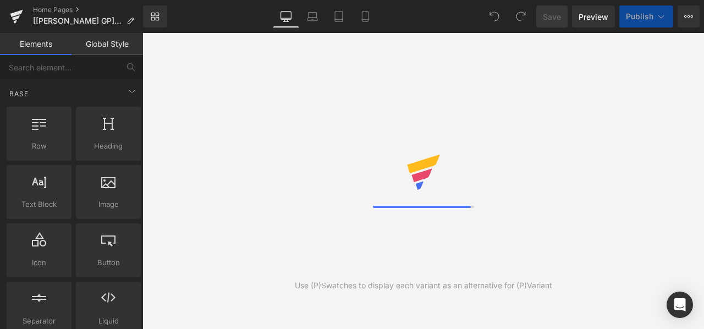 The width and height of the screenshot is (704, 329). Describe the element at coordinates (339, 17) in the screenshot. I see `a: Tablet` at that location.